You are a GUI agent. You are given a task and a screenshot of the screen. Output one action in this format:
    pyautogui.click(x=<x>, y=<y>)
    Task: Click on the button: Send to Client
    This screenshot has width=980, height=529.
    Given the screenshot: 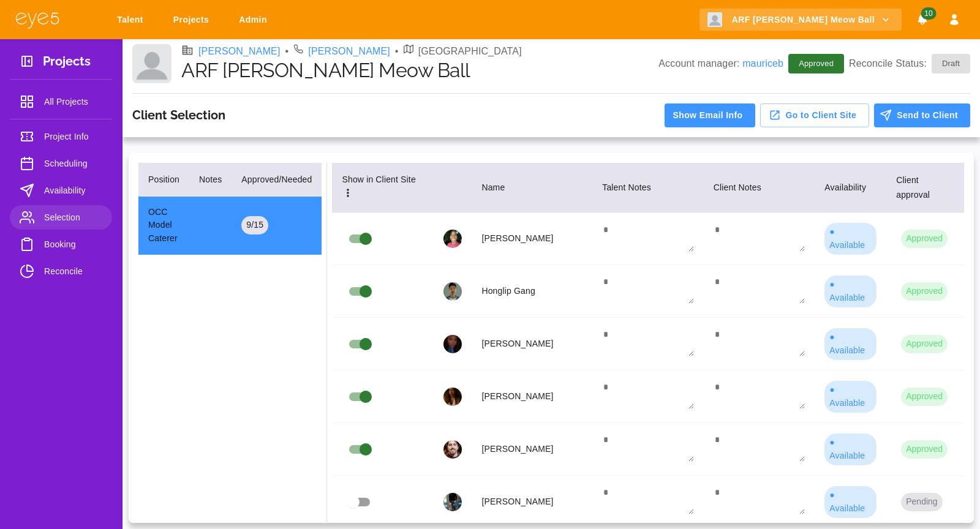 What is the action you would take?
    pyautogui.click(x=922, y=115)
    